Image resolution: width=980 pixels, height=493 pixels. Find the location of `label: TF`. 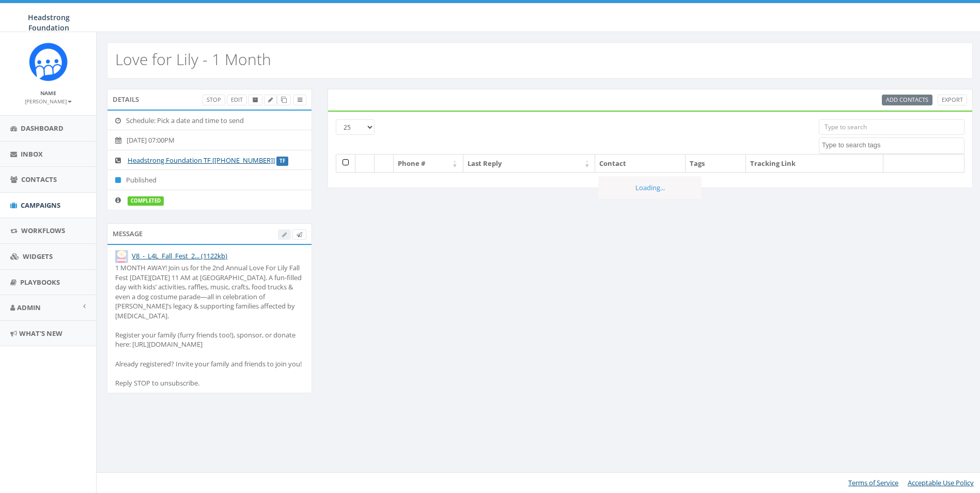

label: TF is located at coordinates (282, 161).